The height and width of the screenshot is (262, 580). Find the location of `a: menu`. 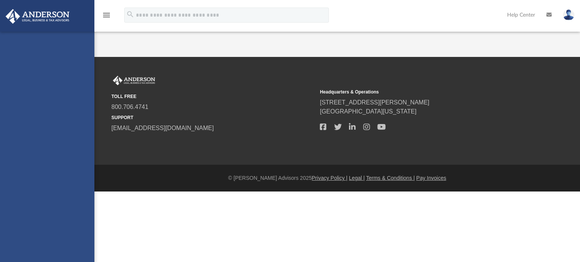

a: menu is located at coordinates (106, 17).